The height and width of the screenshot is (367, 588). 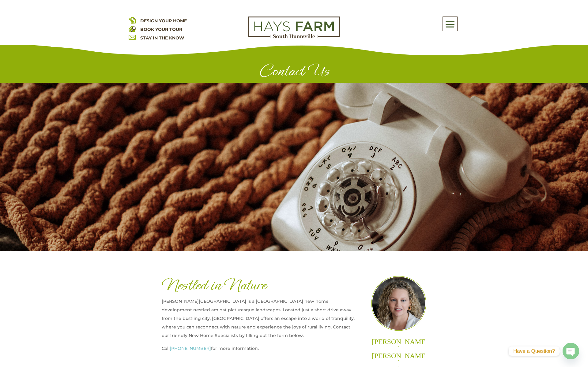 I want to click on a: BOOK YOUR TOUR, so click(x=161, y=29).